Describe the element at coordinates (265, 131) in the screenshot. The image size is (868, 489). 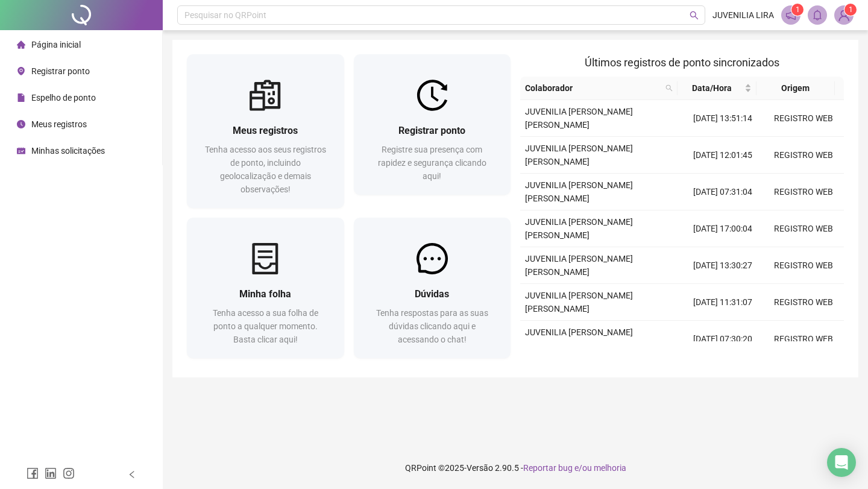
I see `a: Meus registrosTenha acesso aos seus registros de ponto, incluindo geolocalização e demais observa...` at that location.